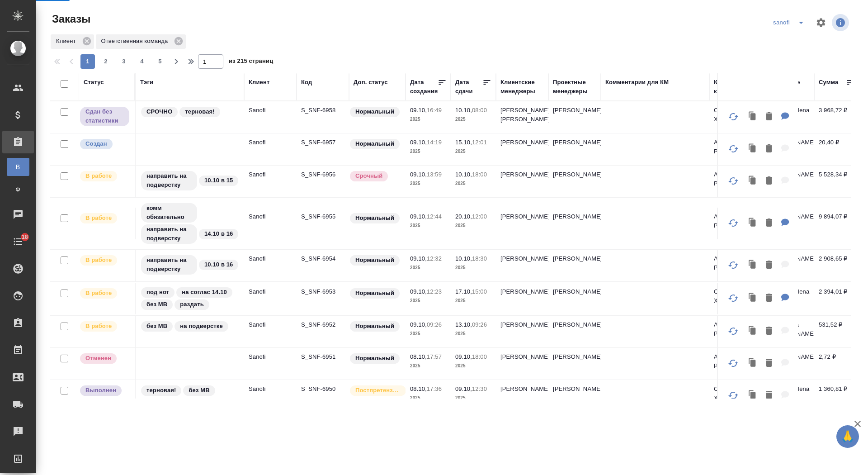 The image size is (868, 475). What do you see at coordinates (190, 223) in the screenshot?
I see `div: комм обязательно, направить на подверстку, 14.10 в 16` at bounding box center [190, 223].